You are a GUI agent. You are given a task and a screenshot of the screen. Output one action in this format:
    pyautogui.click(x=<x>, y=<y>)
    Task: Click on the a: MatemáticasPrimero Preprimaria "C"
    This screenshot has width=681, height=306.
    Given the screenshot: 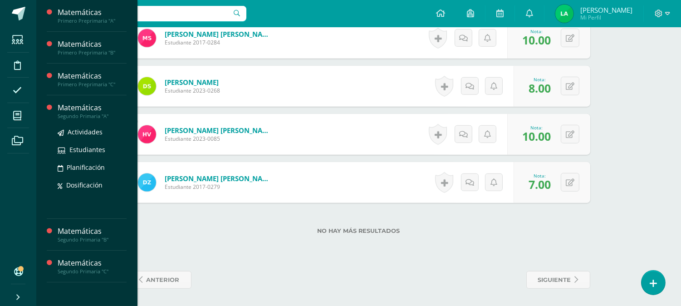 What is the action you would take?
    pyautogui.click(x=92, y=79)
    